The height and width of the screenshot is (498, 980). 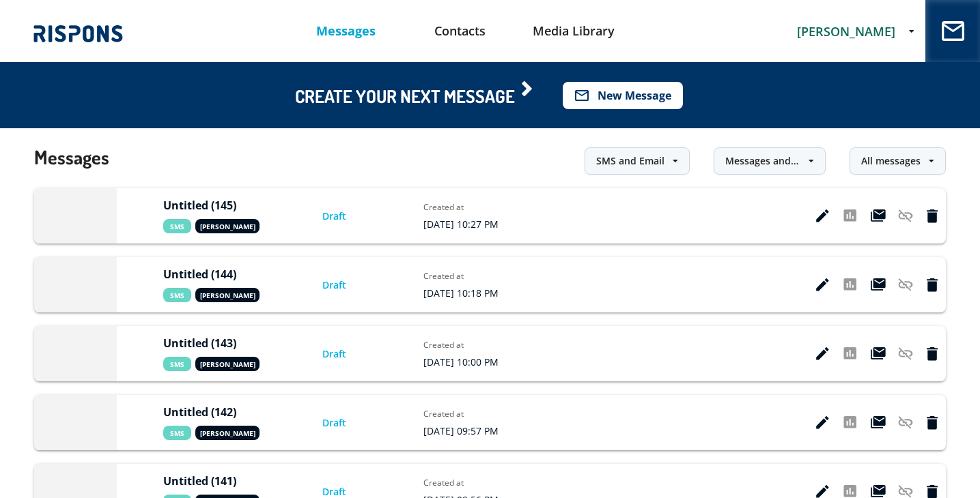 What do you see at coordinates (219, 481) in the screenshot?
I see `div: Untitled (141)` at bounding box center [219, 481].